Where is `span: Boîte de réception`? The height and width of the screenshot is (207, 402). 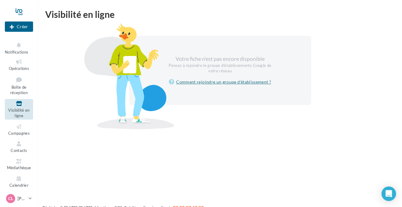
span: Boîte de réception is located at coordinates (19, 90).